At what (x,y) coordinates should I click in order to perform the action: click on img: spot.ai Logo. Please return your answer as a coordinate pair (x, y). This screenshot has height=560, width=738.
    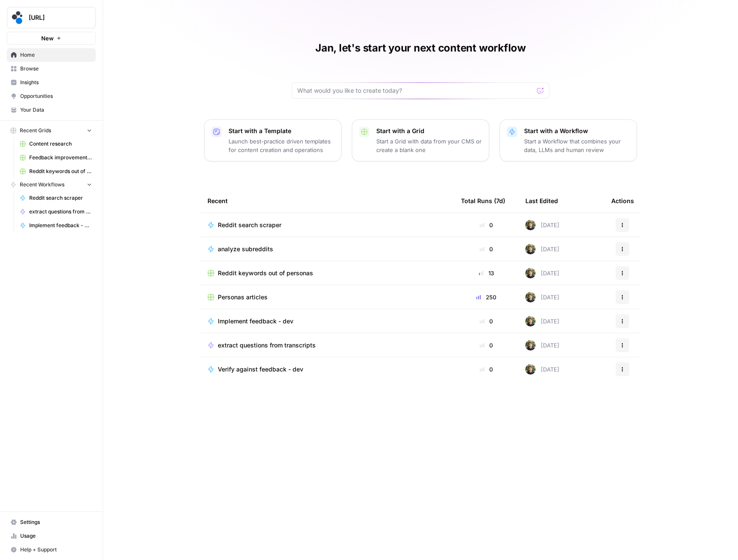
    Looking at the image, I should click on (17, 17).